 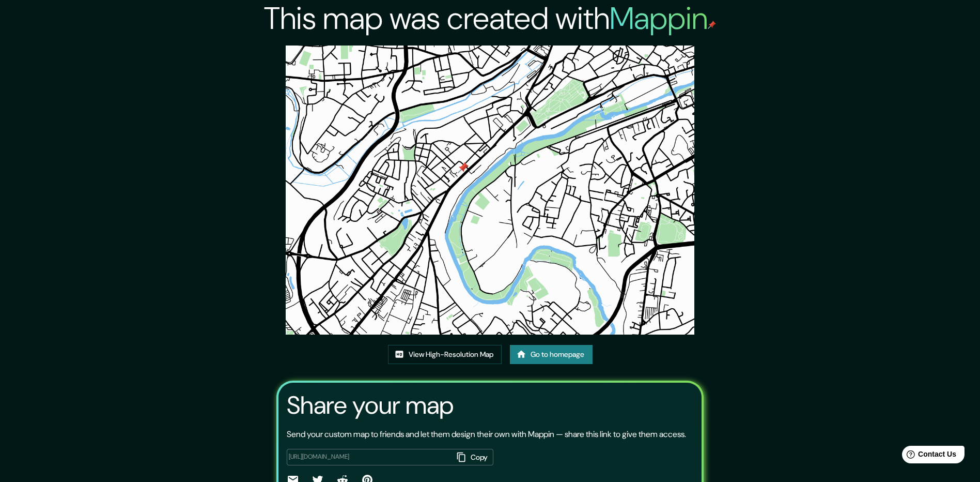 What do you see at coordinates (445, 354) in the screenshot?
I see `a: View High-Resolution Map` at bounding box center [445, 354].